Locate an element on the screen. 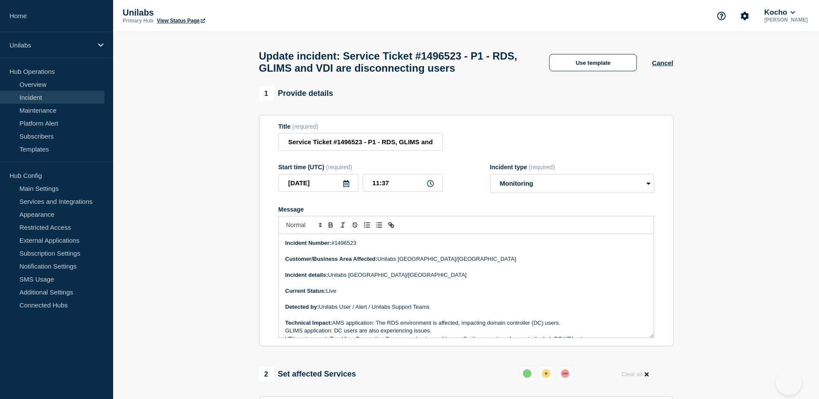 This screenshot has width=819, height=399. strong: Incident Number: is located at coordinates (308, 243).